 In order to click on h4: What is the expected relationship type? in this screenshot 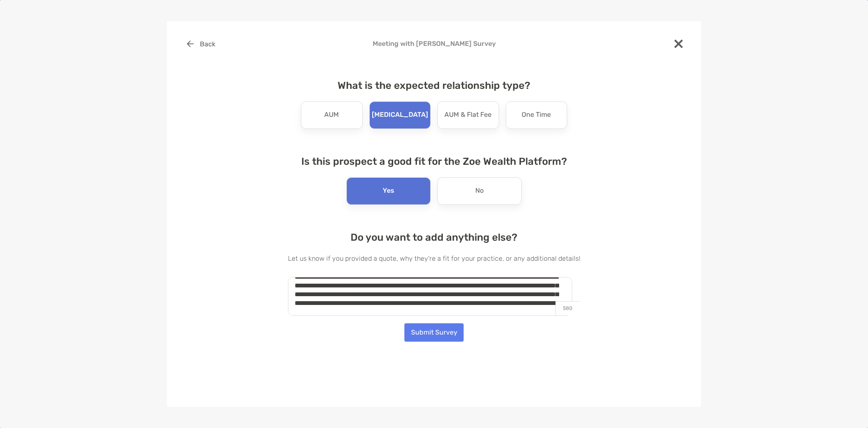, I will do `click(434, 86)`.